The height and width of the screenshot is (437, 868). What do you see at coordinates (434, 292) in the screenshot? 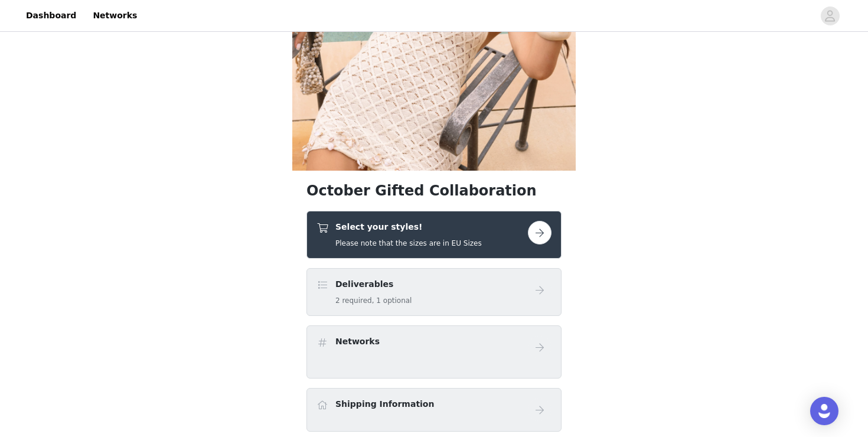
I see `div: Deliverables` at bounding box center [434, 292].